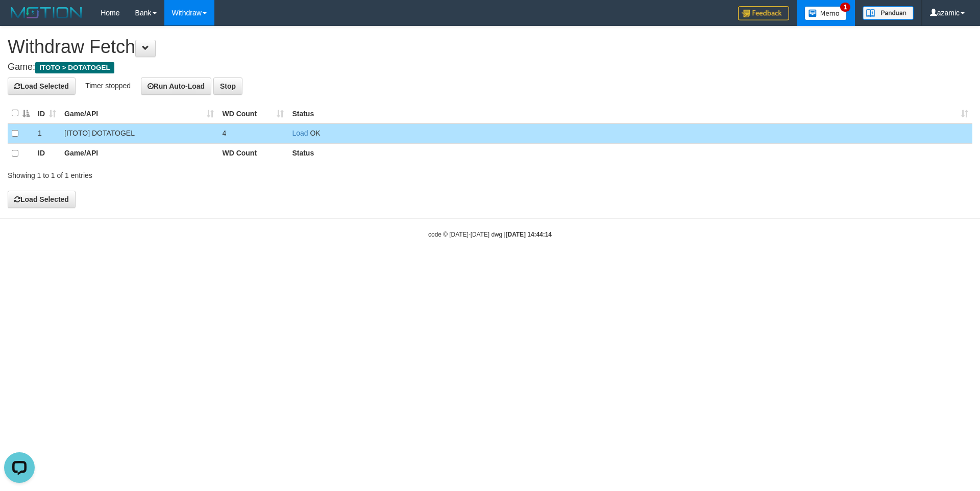  What do you see at coordinates (763, 13) in the screenshot?
I see `img: Feedback.jpg` at bounding box center [763, 13].